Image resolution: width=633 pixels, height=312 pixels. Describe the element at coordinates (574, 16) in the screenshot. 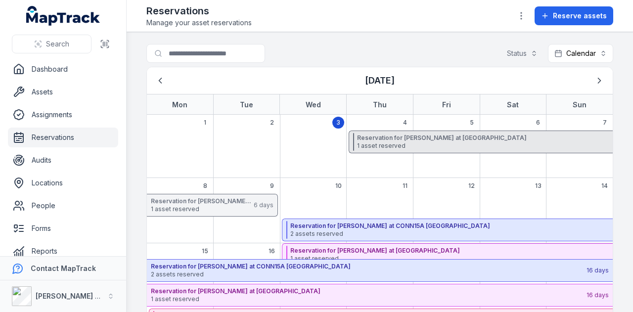

I see `button: Reserve assets` at that location.